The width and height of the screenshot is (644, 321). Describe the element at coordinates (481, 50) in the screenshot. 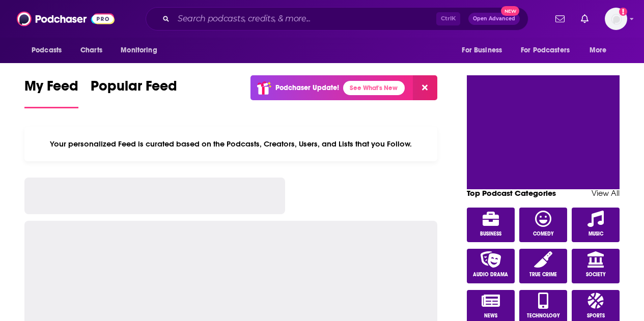

I see `span: For Business` at that location.